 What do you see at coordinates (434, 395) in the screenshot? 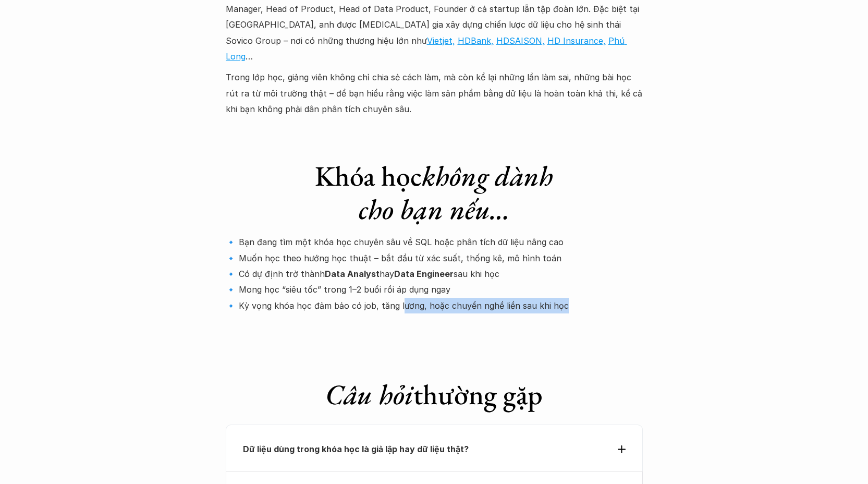
I see `h1: thường gặp` at bounding box center [434, 395].